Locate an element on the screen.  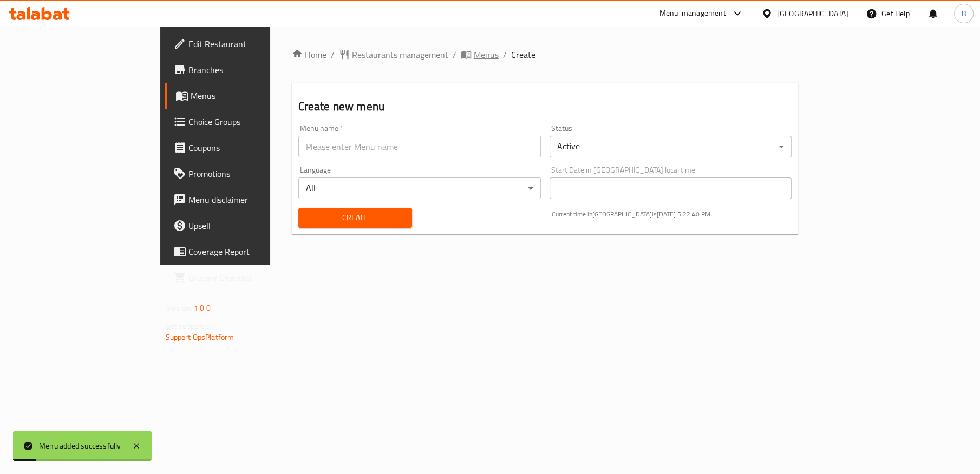
span: Version: is located at coordinates (179, 308).